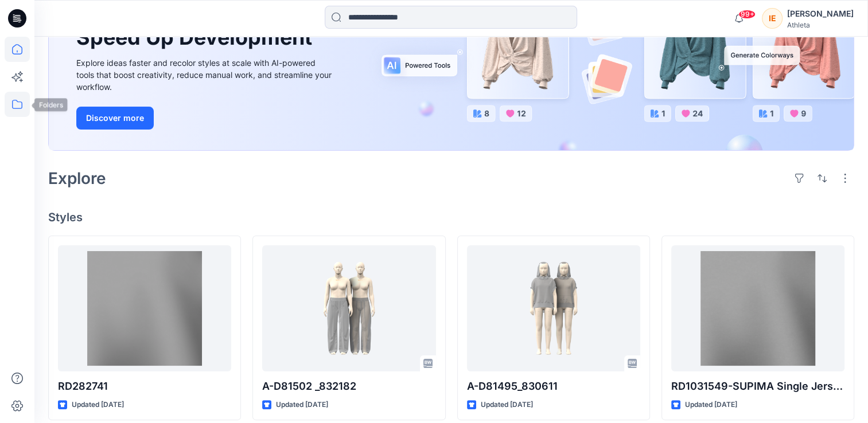  I want to click on h4: Styles, so click(451, 217).